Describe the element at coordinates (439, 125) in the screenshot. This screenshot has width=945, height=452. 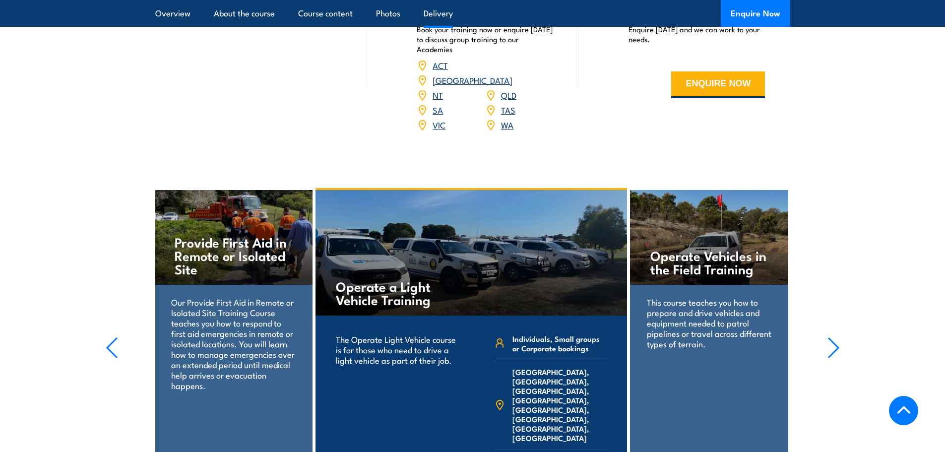
I see `a: VIC` at that location.